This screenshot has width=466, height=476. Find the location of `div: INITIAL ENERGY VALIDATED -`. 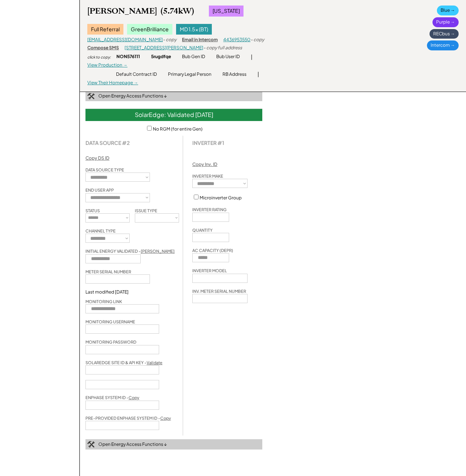

div: INITIAL ENERGY VALIDATED - is located at coordinates (130, 251).